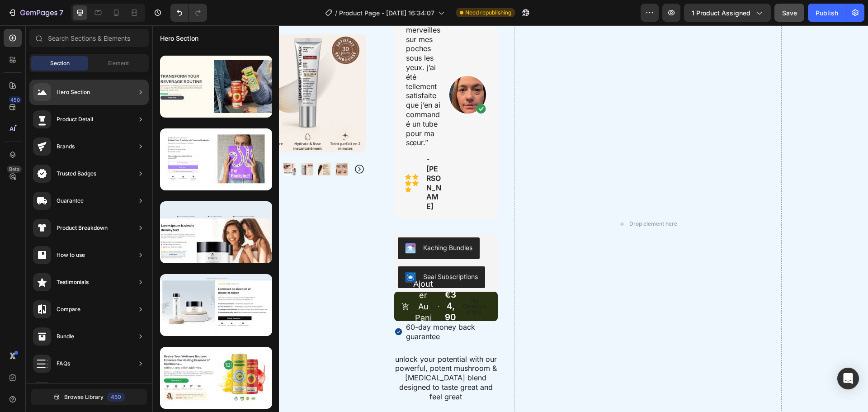 This screenshot has height=412, width=868. I want to click on button: 7, so click(35, 12).